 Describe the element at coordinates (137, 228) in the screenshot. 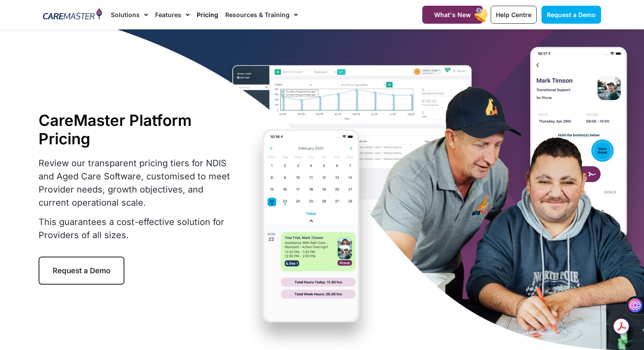

I see `p: This guarantees a cost-effective solution for Providers of all sizes.` at that location.